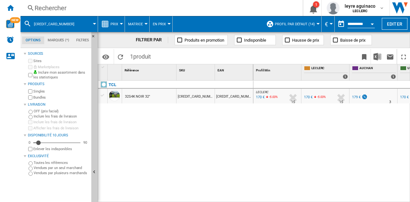 The width and height of the screenshot is (410, 202). Describe the element at coordinates (142, 56) in the screenshot. I see `span: produit` at that location.